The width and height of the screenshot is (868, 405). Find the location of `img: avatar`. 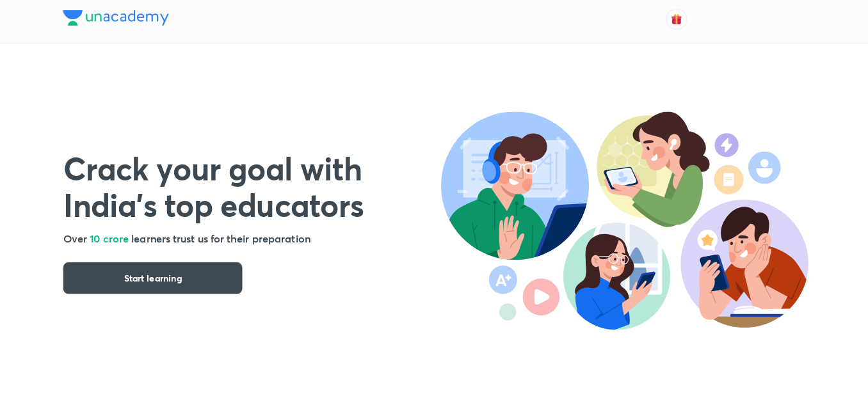

img: avatar is located at coordinates (669, 23).